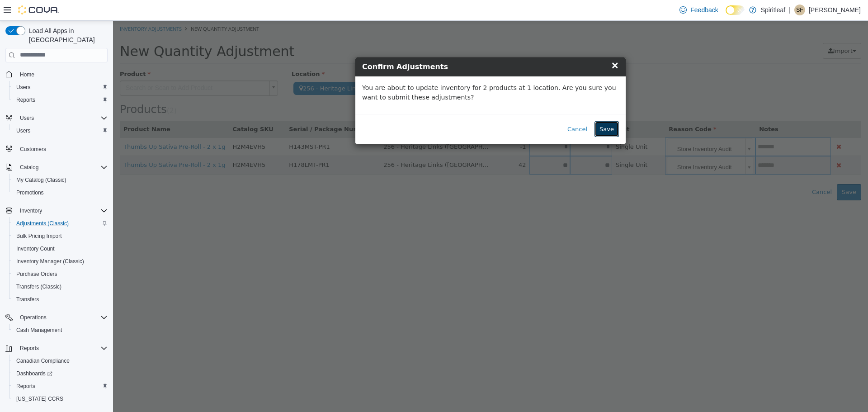 This screenshot has width=868, height=412. Describe the element at coordinates (60, 399) in the screenshot. I see `span: Washington CCRS` at that location.